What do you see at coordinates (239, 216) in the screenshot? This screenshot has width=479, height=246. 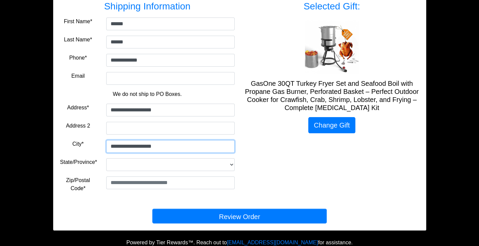 I see `button: Review Order` at bounding box center [239, 216].